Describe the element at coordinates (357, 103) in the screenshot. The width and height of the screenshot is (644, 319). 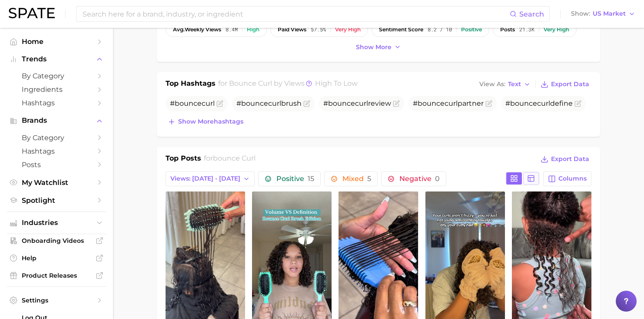
I see `span: # review` at that location.